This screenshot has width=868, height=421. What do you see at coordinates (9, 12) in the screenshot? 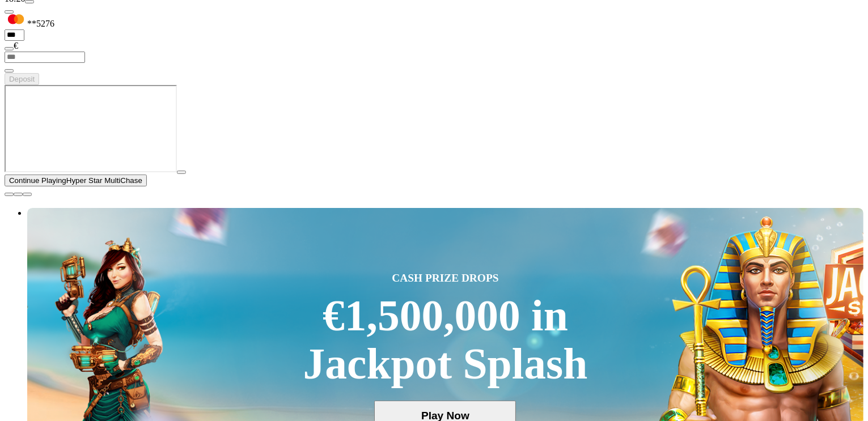
I see `button: Hide quick deposit form` at bounding box center [9, 12].